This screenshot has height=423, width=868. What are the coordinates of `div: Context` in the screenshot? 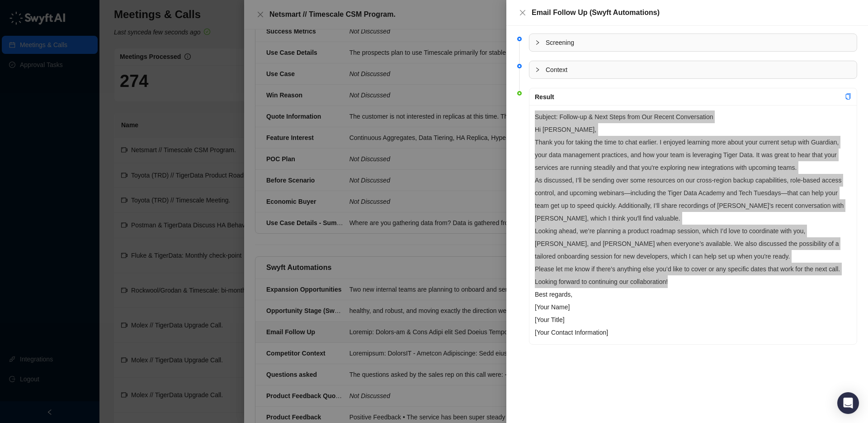 It's located at (693, 70).